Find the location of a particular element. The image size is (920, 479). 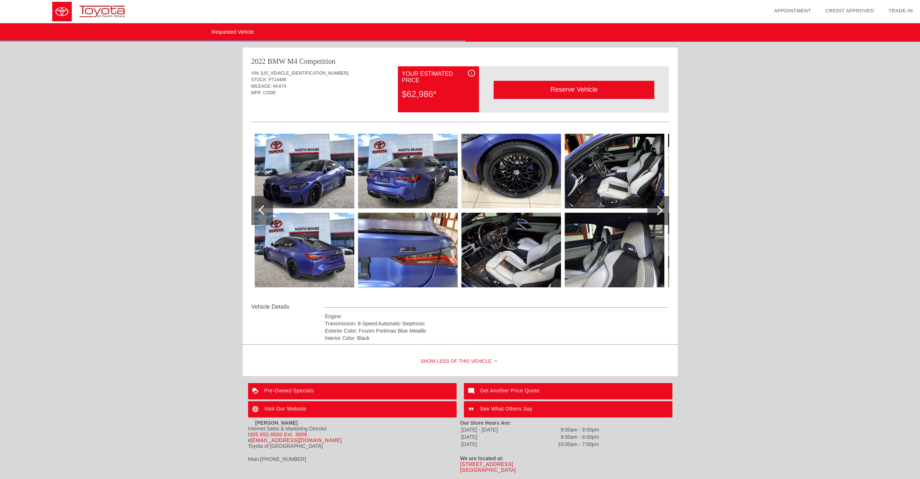

div: Interior Color: Black is located at coordinates (496, 338).